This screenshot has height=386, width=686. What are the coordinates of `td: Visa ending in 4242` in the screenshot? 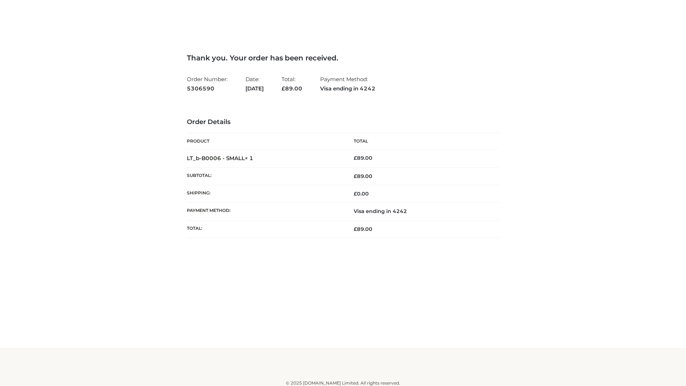 It's located at (421, 211).